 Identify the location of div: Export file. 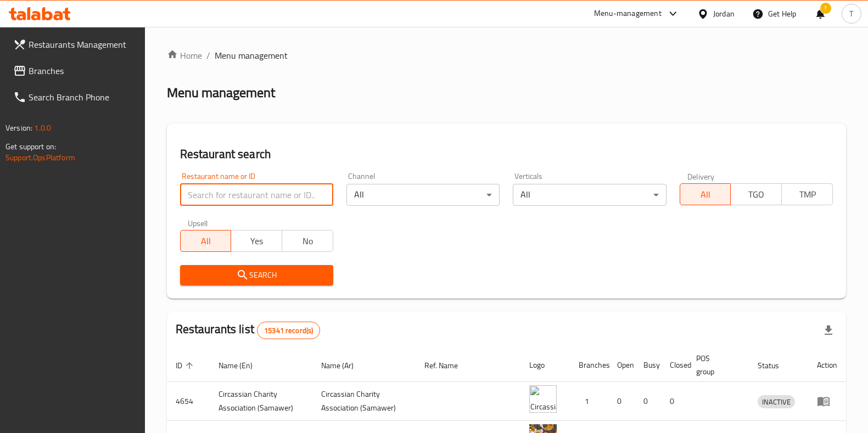
(829, 331).